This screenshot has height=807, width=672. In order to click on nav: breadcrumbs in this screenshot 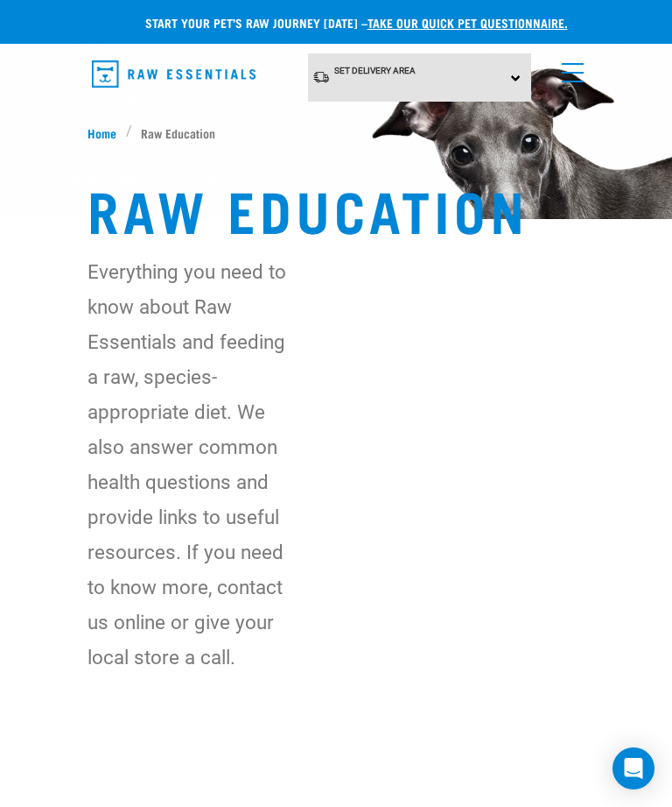, I will do `click(336, 132)`.